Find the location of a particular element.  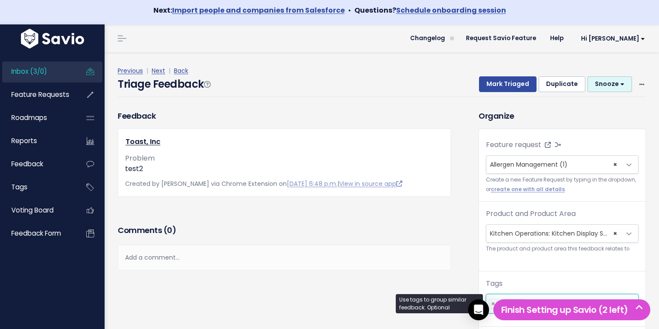

button: Duplicate is located at coordinates (562, 84).